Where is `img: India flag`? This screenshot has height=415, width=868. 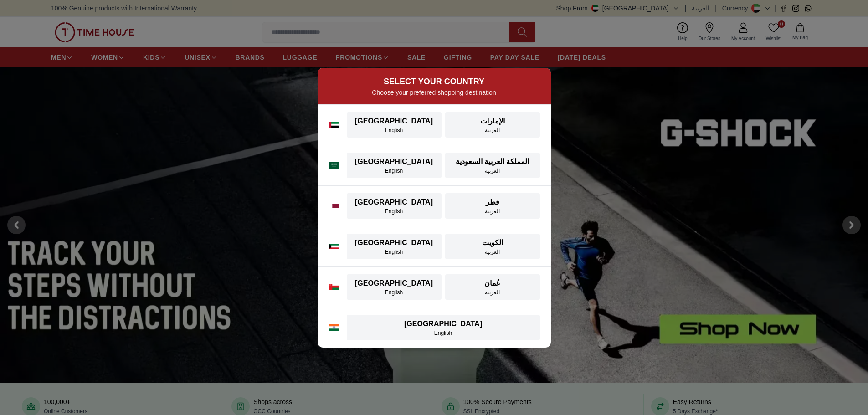 img: India flag is located at coordinates (334, 327).